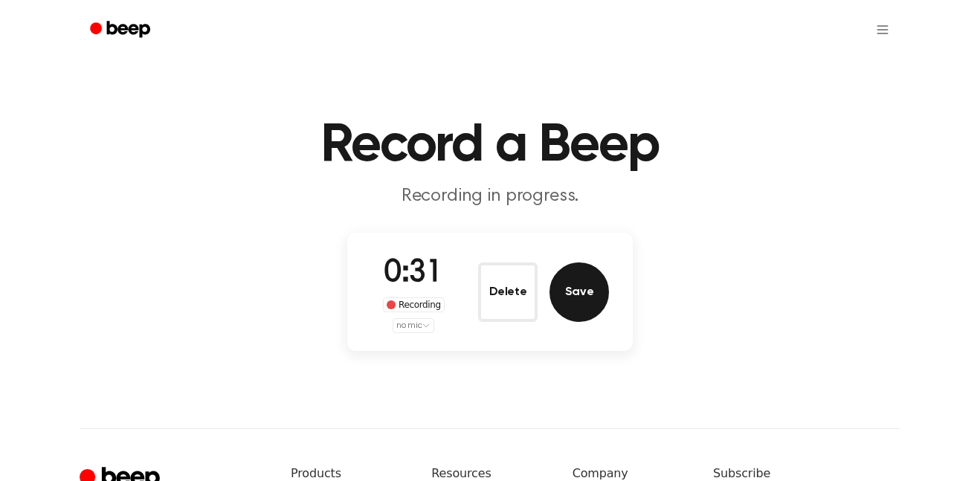 This screenshot has height=481, width=980. I want to click on button: Delete Audio Record, so click(508, 292).